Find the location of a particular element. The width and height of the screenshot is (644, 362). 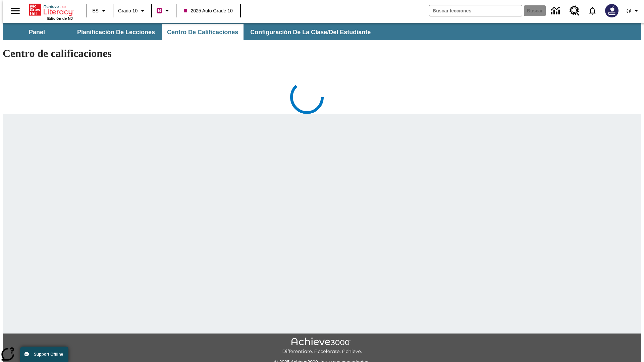

div: Portada is located at coordinates (51, 11).